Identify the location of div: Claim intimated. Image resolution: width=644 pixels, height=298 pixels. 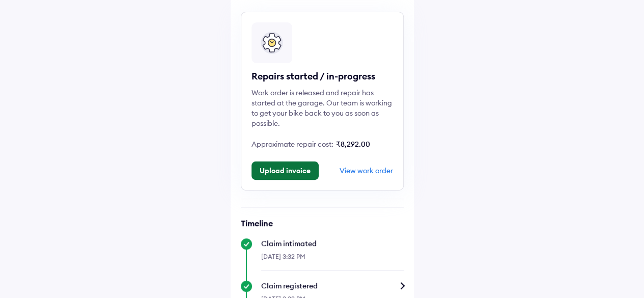
(333, 244).